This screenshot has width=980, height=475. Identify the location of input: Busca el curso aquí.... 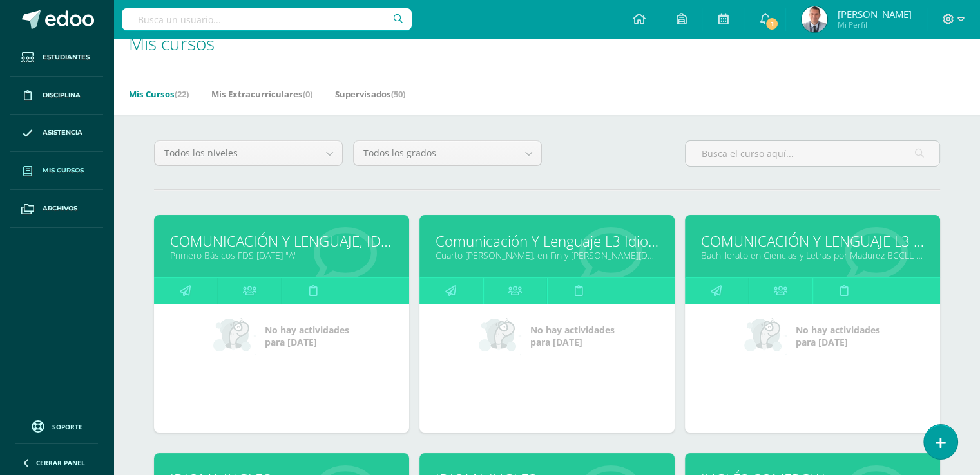
(812, 153).